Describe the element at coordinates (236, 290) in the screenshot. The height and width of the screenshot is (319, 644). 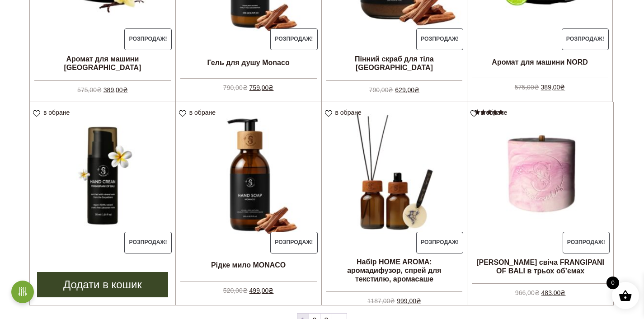
I see `bdi: 520,00` at that location.